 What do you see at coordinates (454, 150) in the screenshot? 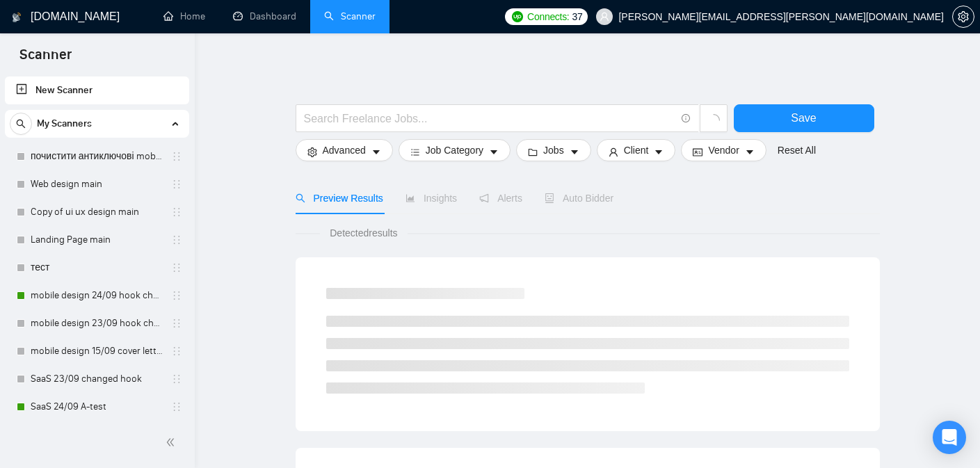
I see `span: Job Category` at bounding box center [454, 150].